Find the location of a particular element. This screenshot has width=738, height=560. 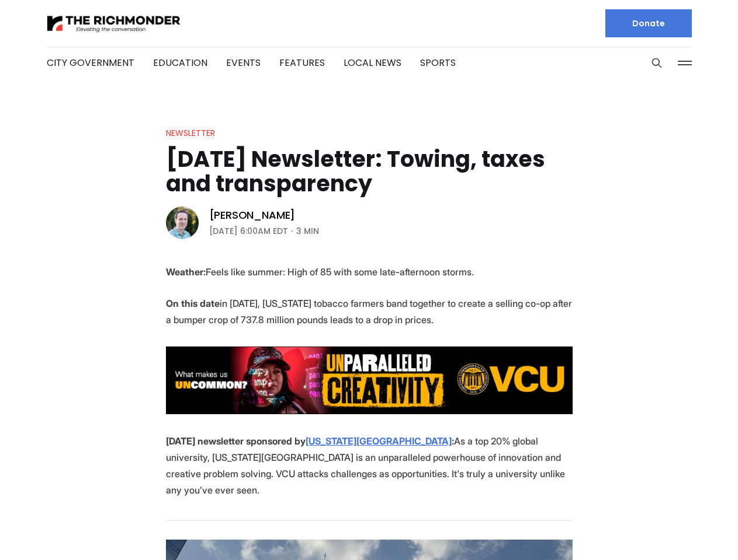

strong: Weather: is located at coordinates (185, 272).